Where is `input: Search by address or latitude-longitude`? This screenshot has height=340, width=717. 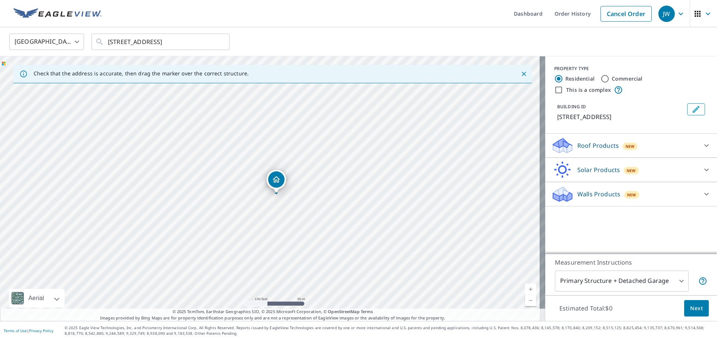 input: Search by address or latitude-longitude is located at coordinates (161, 42).